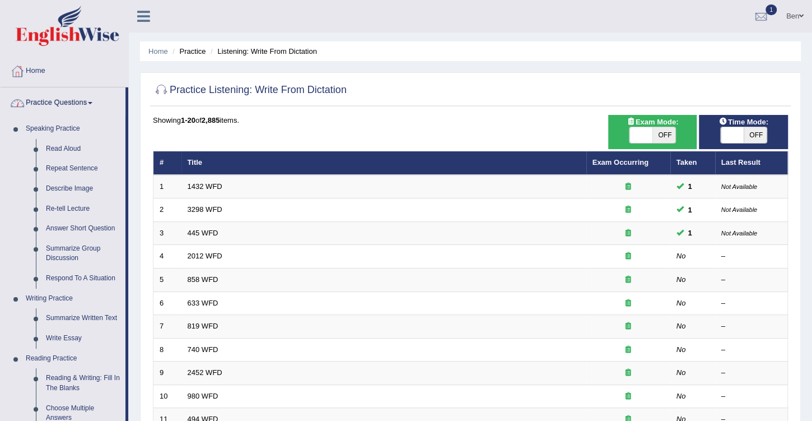 The image size is (812, 421). Describe the element at coordinates (167, 349) in the screenshot. I see `td: 8` at that location.